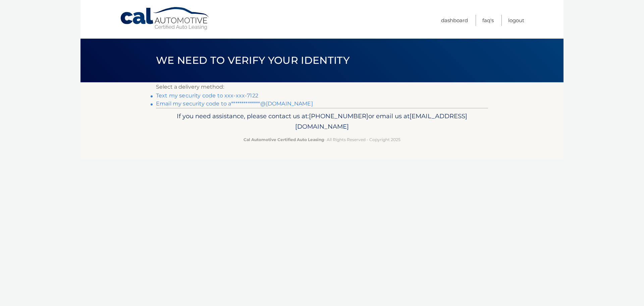 The image size is (644, 306). What do you see at coordinates (322, 121) in the screenshot?
I see `p: If you need assistance, please contact us at: or email us at` at bounding box center [322, 121].